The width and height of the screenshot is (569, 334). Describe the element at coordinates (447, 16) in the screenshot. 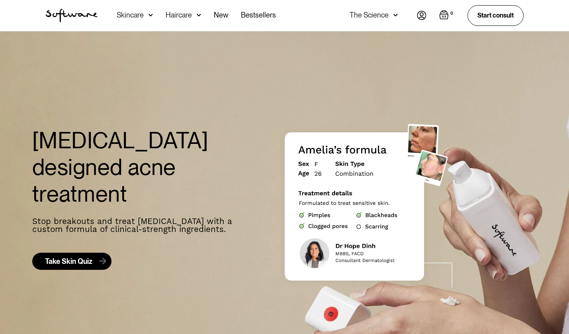

I see `a: Open cart` at that location.